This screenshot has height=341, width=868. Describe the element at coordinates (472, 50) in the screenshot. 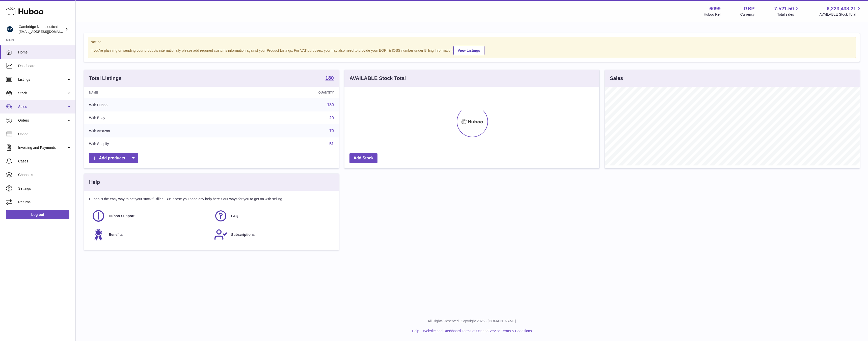

I see `div: If you're planning on sending your products internationally please add required customs informati...` at that location.